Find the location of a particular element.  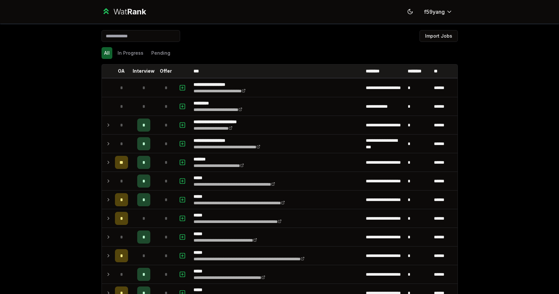

span: Rank is located at coordinates (136, 11).